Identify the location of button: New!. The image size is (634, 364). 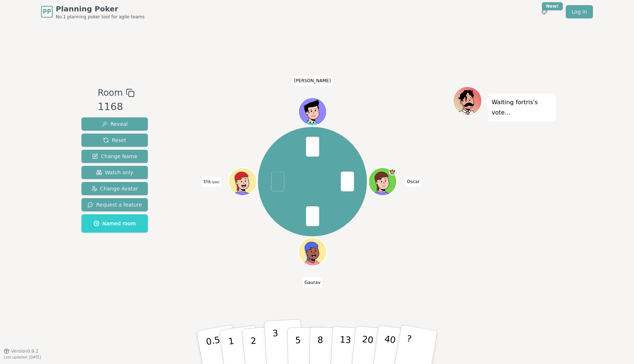
(545, 12).